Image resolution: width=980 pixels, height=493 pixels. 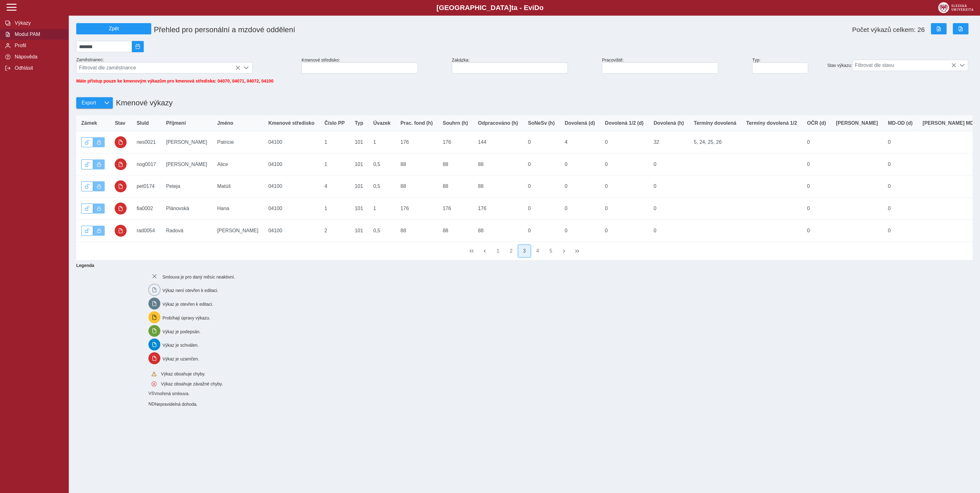 What do you see at coordinates (143, 103) in the screenshot?
I see `h1: Kmenové výkazy` at bounding box center [143, 103].